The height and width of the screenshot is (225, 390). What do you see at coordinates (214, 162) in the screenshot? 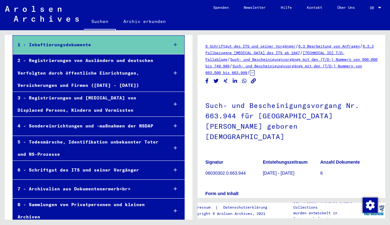
I see `b: Signatur` at bounding box center [214, 162].